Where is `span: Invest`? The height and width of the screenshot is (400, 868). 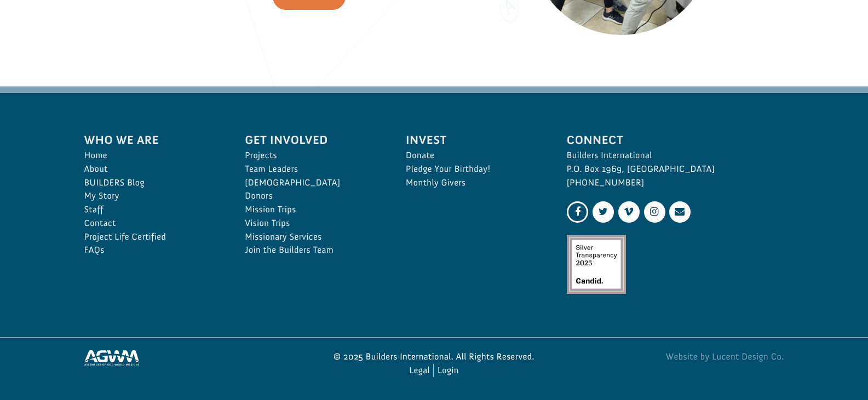
span: Invest is located at coordinates (474, 140).